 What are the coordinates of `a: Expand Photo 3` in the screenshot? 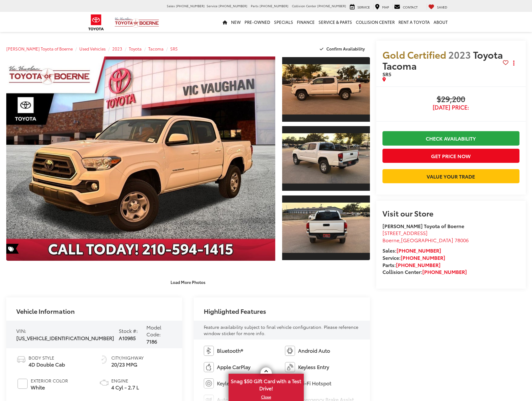 It's located at (326, 227).